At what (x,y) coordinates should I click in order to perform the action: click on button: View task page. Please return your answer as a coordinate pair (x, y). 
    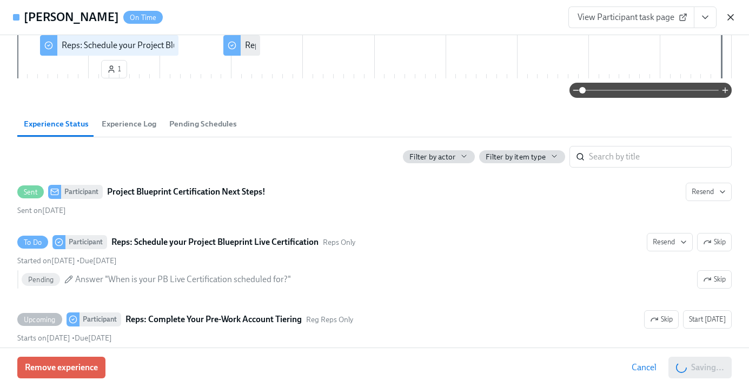
    Looking at the image, I should click on (705, 17).